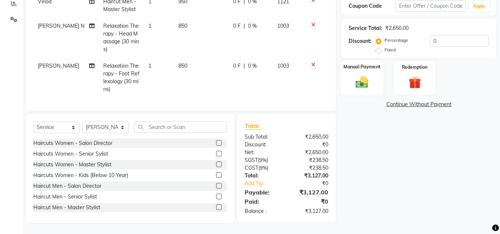 This screenshot has width=500, height=234. I want to click on label: Redemption, so click(415, 67).